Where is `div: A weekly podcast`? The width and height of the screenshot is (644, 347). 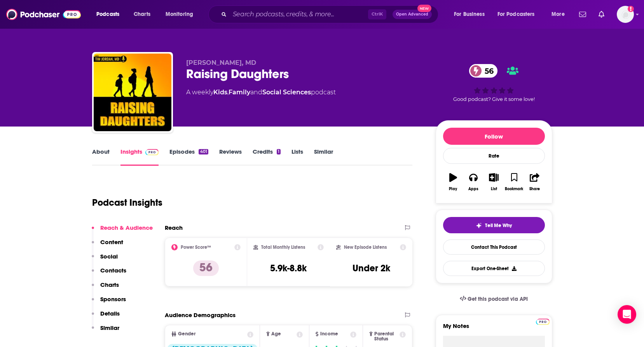
div: A weekly podcast is located at coordinates (260, 92).